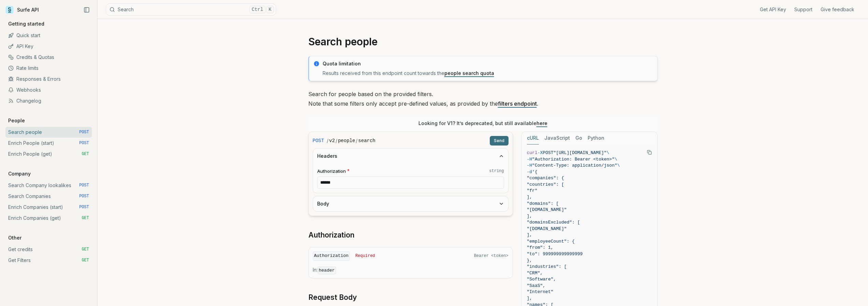 This screenshot has width=868, height=306. I want to click on span: "SaaS",, so click(536, 286).